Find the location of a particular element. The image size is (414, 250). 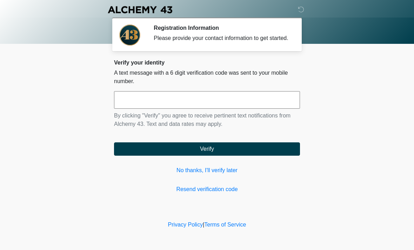

h2: Registration Information is located at coordinates (221, 28).